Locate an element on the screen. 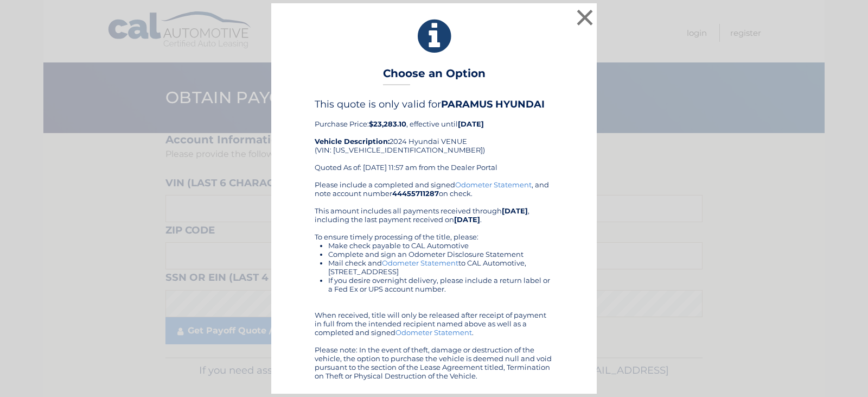 This screenshot has height=397, width=868. h3: Choose an Option is located at coordinates (434, 76).